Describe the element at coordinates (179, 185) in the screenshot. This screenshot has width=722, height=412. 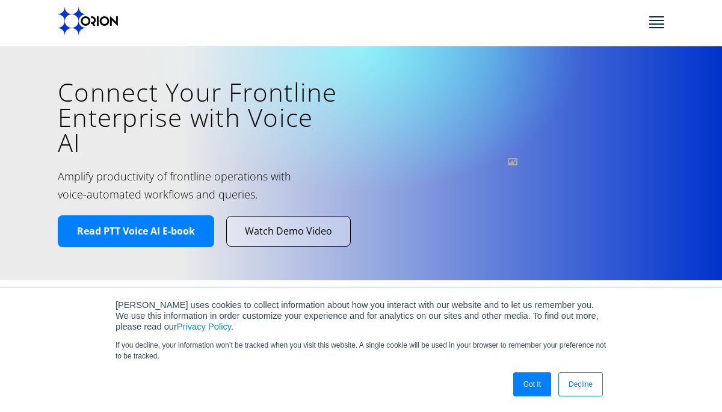
I see `h2: Amplify productivity of frontline operations with voice-automated workflows and queries.` at that location.